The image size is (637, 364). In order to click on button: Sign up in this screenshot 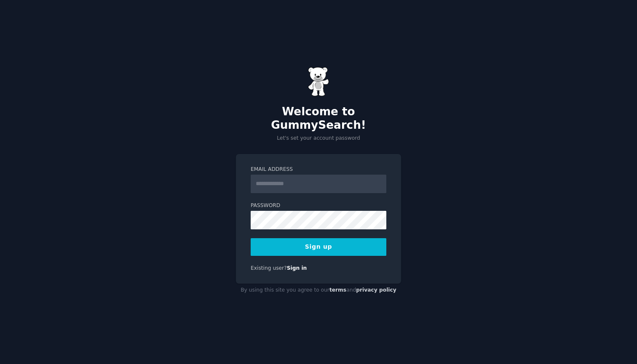, I will do `click(318, 247)`.